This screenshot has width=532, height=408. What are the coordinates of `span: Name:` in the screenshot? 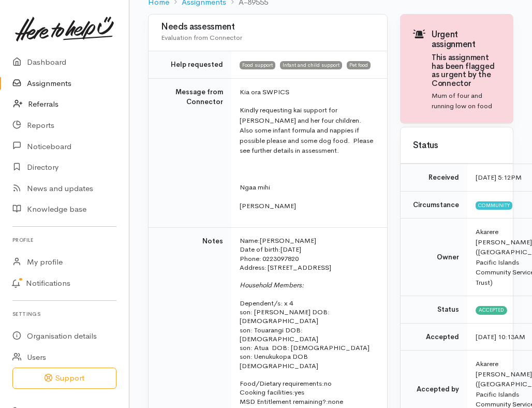 It's located at (250, 240).